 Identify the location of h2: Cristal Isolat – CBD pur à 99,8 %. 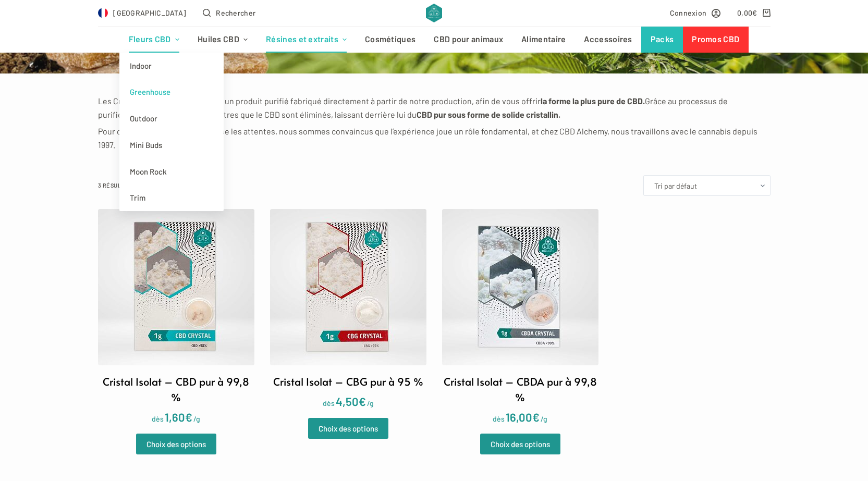
(176, 389).